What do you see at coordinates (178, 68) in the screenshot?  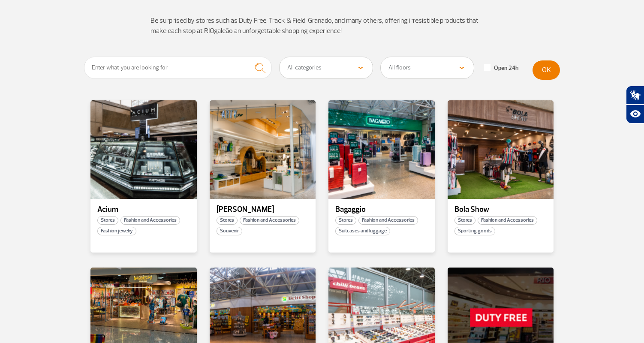 I see `input: Enter what you are looking for` at bounding box center [178, 68].